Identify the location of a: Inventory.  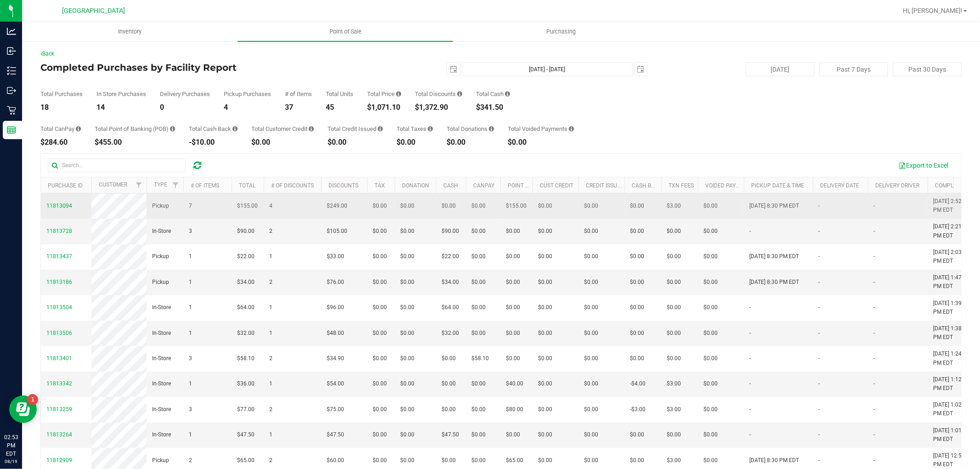
(129, 32).